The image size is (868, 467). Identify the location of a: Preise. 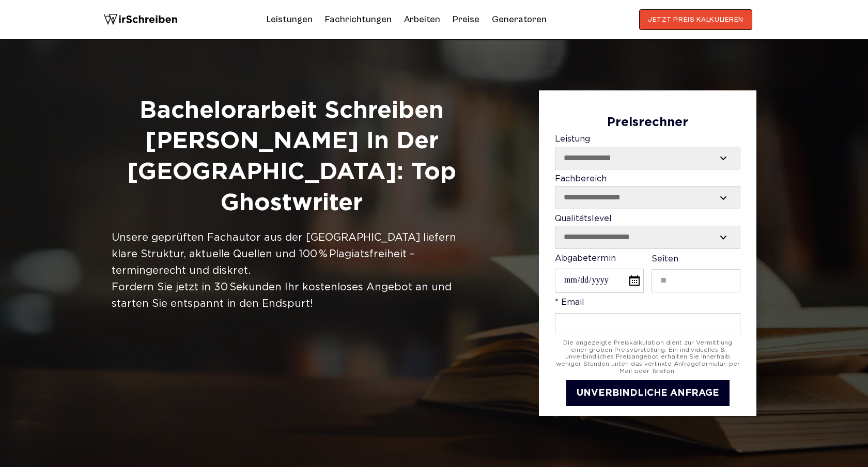
(466, 19).